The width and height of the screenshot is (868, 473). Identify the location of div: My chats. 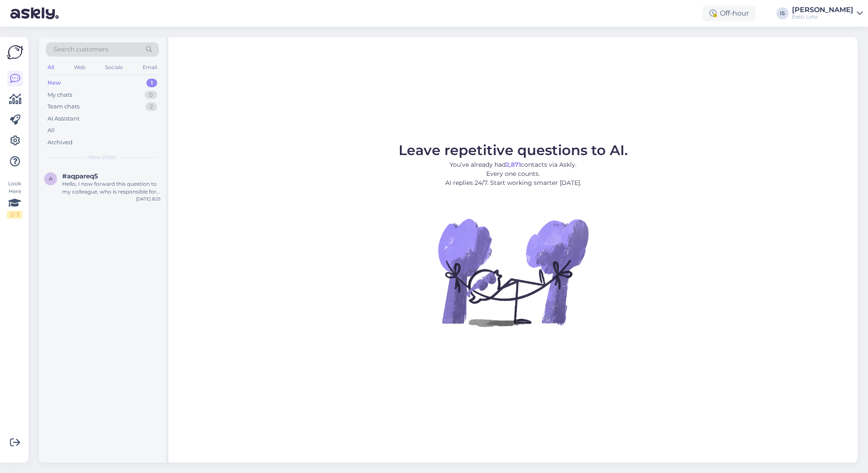
(60, 95).